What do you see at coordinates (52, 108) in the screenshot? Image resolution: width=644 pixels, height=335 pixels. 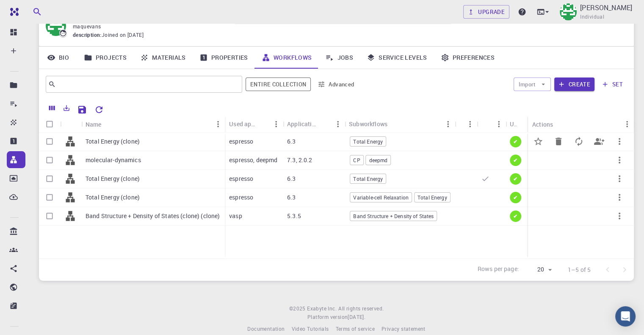 I see `button: Columns` at bounding box center [52, 108].